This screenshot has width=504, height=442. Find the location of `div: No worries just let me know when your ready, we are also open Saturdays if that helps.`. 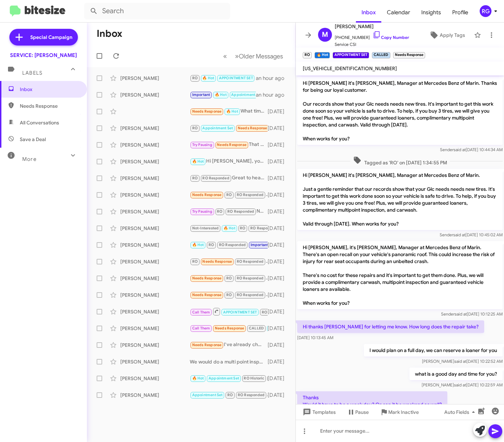

div: No worries just let me know when your ready, we are also open Saturdays if that helps. is located at coordinates (229, 211).